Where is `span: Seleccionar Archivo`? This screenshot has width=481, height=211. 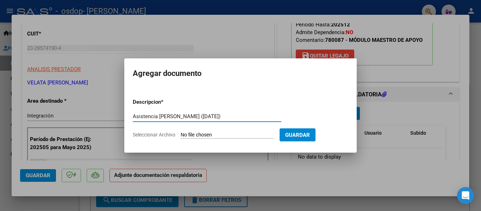
span: Seleccionar Archivo is located at coordinates (154, 135).